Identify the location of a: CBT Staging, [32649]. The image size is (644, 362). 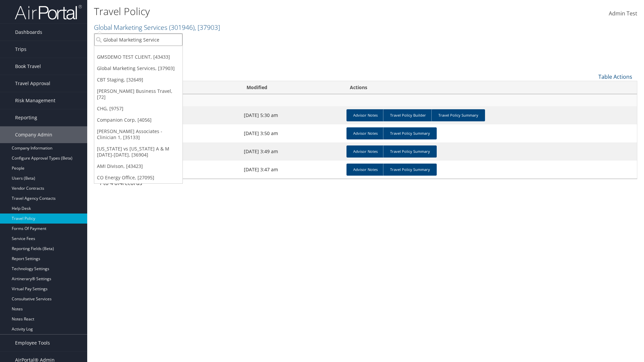
(138, 80).